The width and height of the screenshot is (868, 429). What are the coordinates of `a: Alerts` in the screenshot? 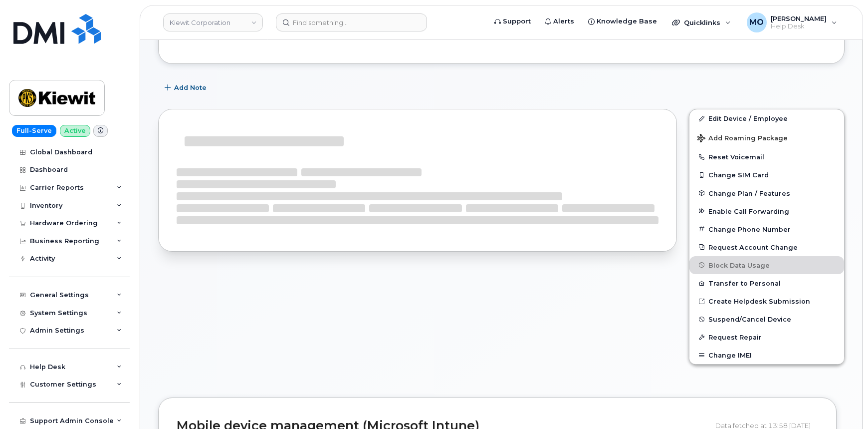 It's located at (559, 21).